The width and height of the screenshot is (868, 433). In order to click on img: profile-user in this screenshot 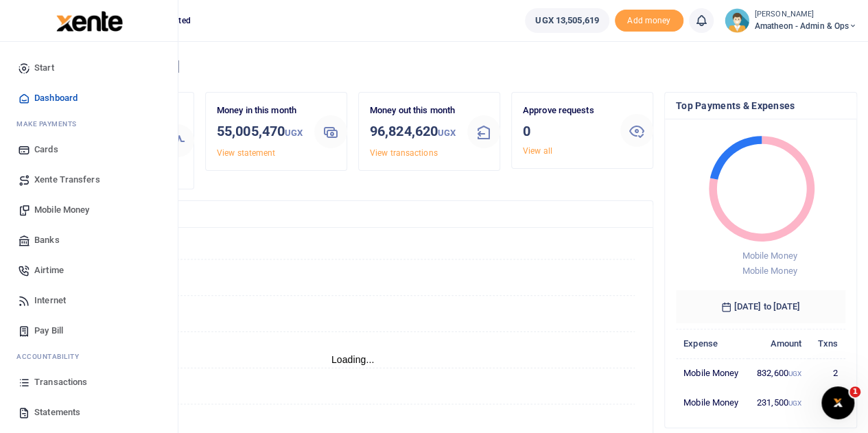, I will do `click(737, 21)`.